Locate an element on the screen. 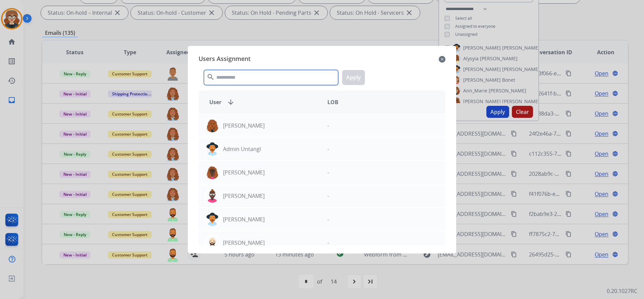  mat-icon: arrow_downward is located at coordinates (231, 102).